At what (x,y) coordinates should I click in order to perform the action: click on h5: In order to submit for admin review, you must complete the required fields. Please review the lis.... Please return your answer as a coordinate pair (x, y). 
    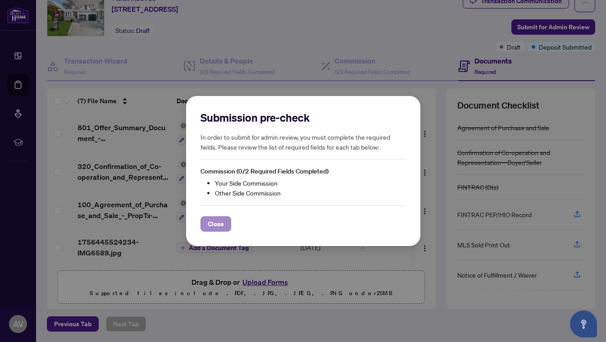
    Looking at the image, I should click on (303, 142).